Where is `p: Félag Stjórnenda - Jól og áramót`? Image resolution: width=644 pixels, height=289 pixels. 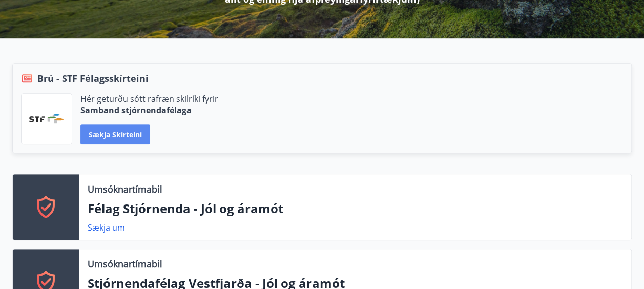
p: Félag Stjórnenda - Jól og áramót is located at coordinates (355, 208).